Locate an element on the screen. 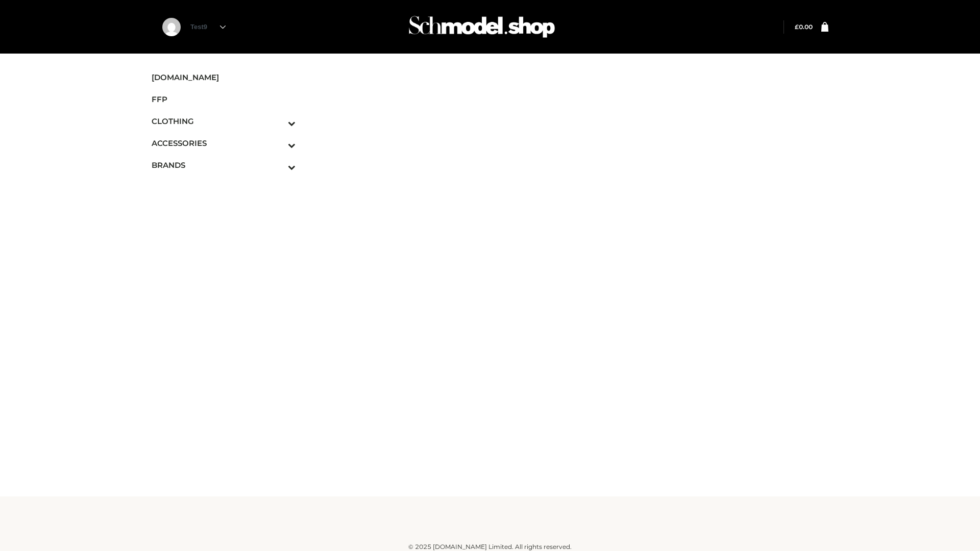 The width and height of the screenshot is (980, 551). img: Schmodel Admin 964 is located at coordinates (482, 26).